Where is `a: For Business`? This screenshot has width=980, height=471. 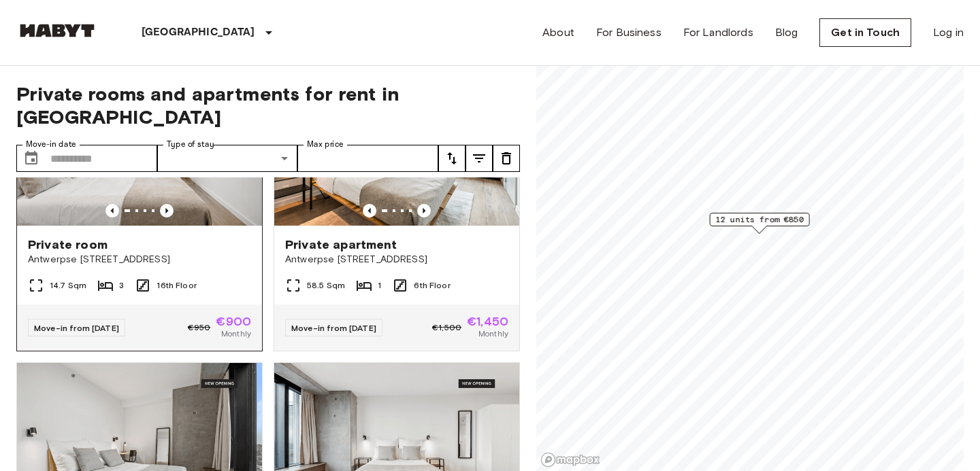 a: For Business is located at coordinates (628, 32).